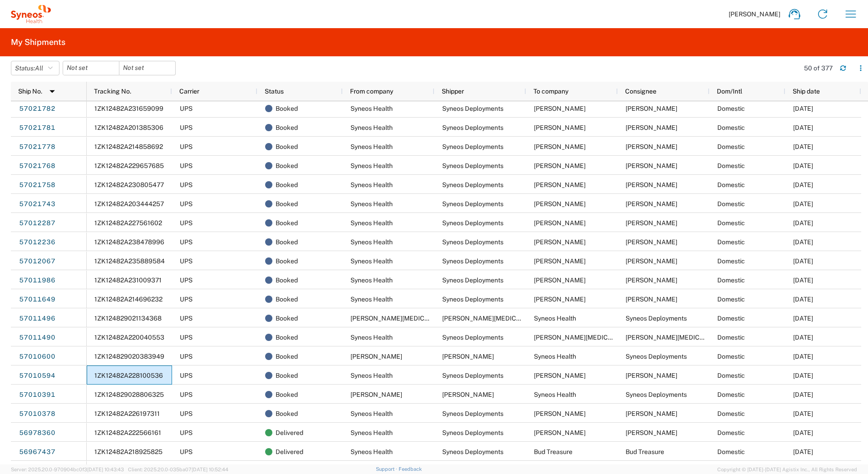  Describe the element at coordinates (130, 242) in the screenshot. I see `span: 1ZK12482A238478996` at that location.